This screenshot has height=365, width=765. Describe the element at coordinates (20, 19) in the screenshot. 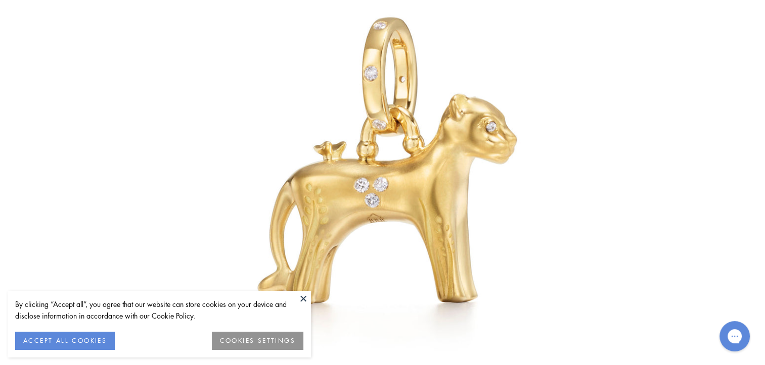

I see `button: Gorgias live chat` at that location.